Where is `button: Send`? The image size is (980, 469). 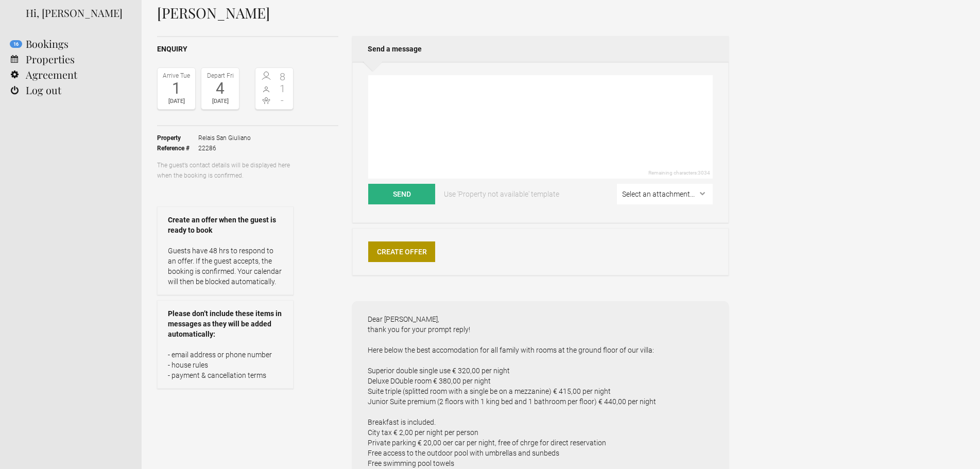
button: Send is located at coordinates (401, 194).